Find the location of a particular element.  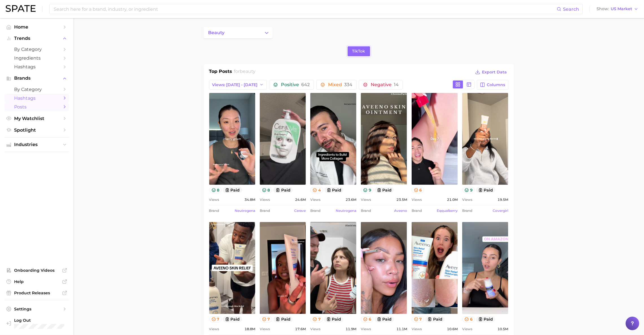

span: 11.1m is located at coordinates (402, 329).